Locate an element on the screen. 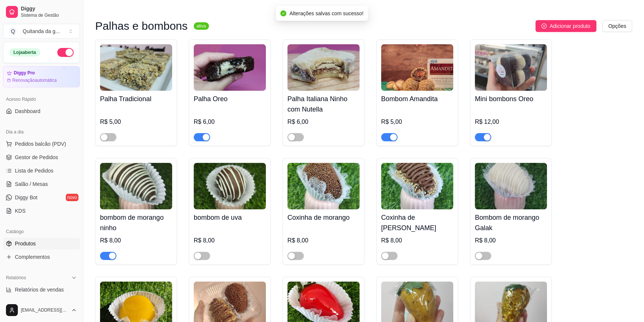 The height and width of the screenshot is (322, 644). h4: Bombom de morango Galak is located at coordinates (511, 223).